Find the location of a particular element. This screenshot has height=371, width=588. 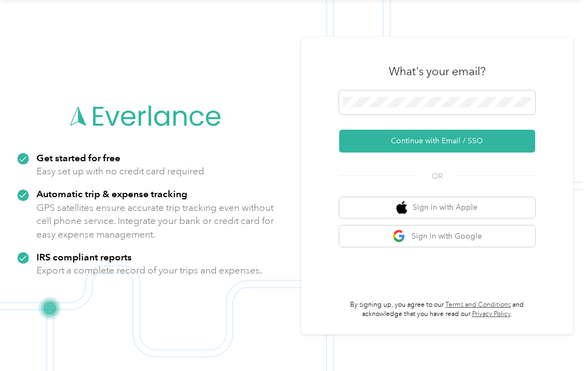

a: Privacy Policy is located at coordinates (491, 314).